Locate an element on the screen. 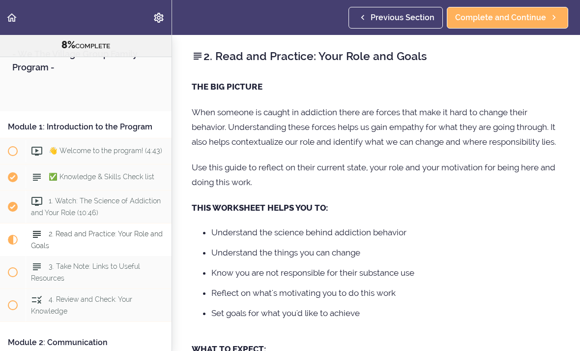 The image size is (580, 351). h2: 2. Read and Practice: Your Role and Goals is located at coordinates (376, 56).